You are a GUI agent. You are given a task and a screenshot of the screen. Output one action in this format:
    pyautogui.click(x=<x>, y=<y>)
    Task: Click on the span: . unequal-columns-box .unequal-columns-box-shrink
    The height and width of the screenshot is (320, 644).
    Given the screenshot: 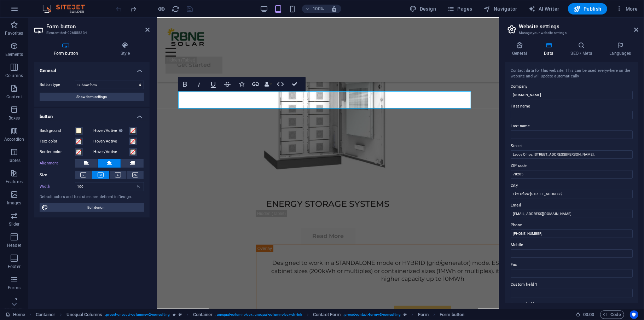 What is the action you would take?
    pyautogui.click(x=259, y=315)
    